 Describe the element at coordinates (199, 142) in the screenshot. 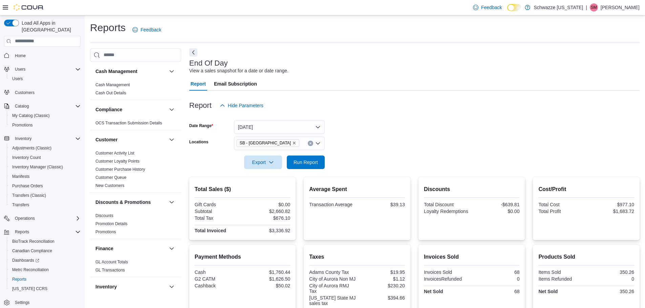

I see `label: Locations` at that location.